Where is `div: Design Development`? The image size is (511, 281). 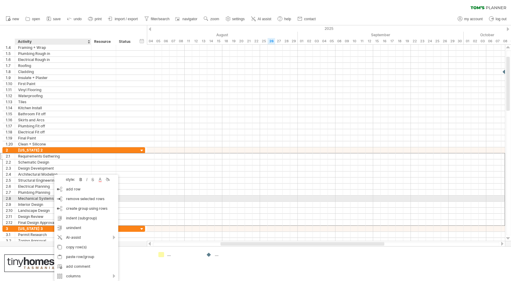 div: Design Development is located at coordinates (53, 168).